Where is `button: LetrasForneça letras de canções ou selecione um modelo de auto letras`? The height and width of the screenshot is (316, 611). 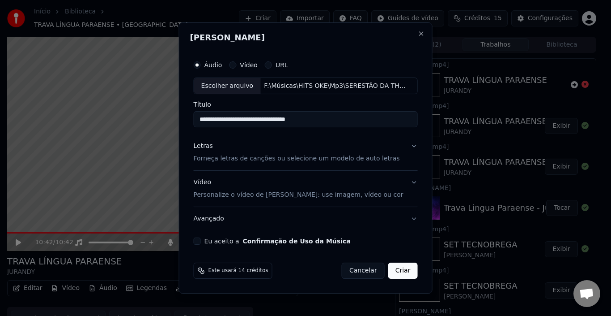 button: LetrasForneça letras de canções ou selecione um modelo de auto letras is located at coordinates (306, 153).